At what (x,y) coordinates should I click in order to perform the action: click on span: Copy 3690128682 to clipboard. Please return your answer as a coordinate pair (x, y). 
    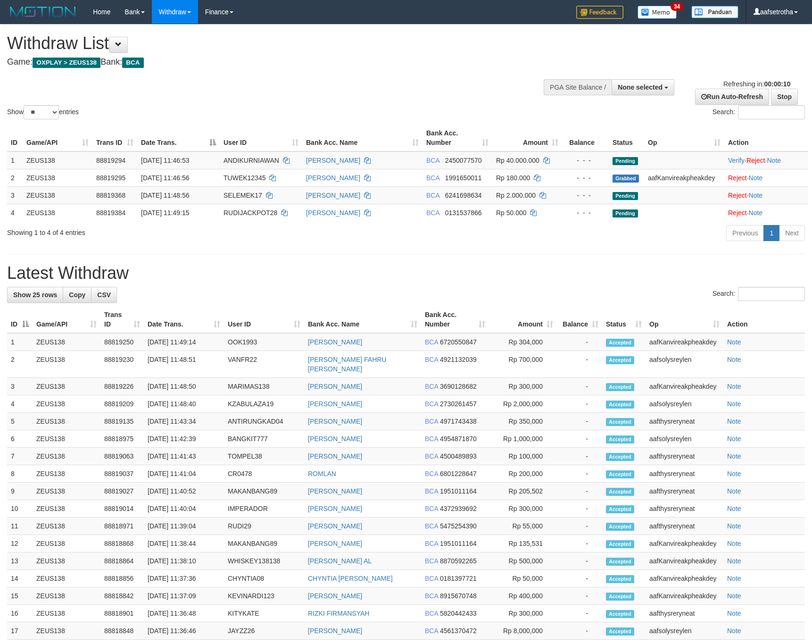
    Looking at the image, I should click on (458, 387).